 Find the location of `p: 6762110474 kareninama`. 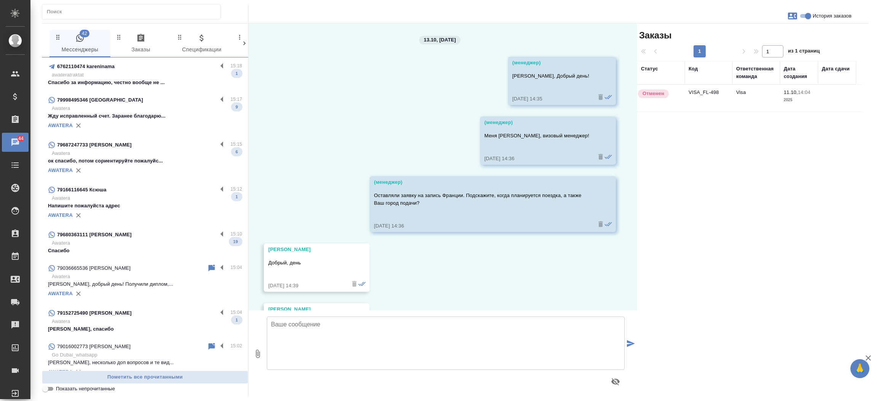

p: 6762110474 kareninama is located at coordinates (86, 67).